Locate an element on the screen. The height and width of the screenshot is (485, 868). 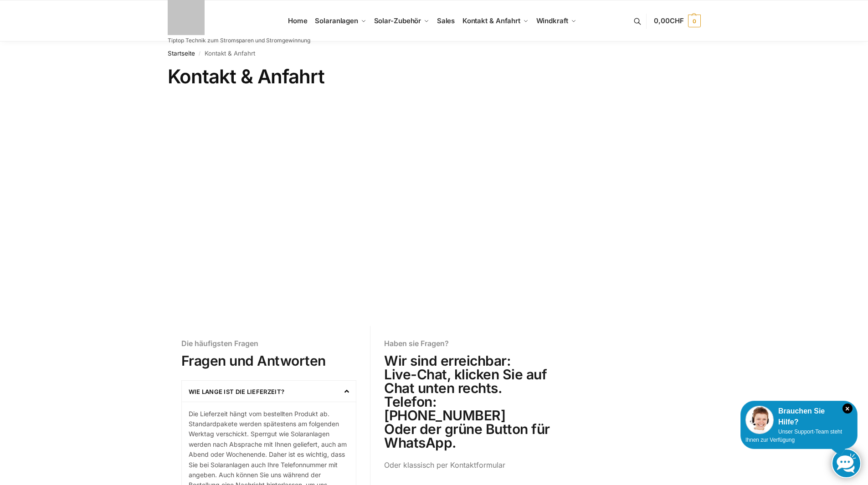
a: 0,00CHF 0 is located at coordinates (677, 21).